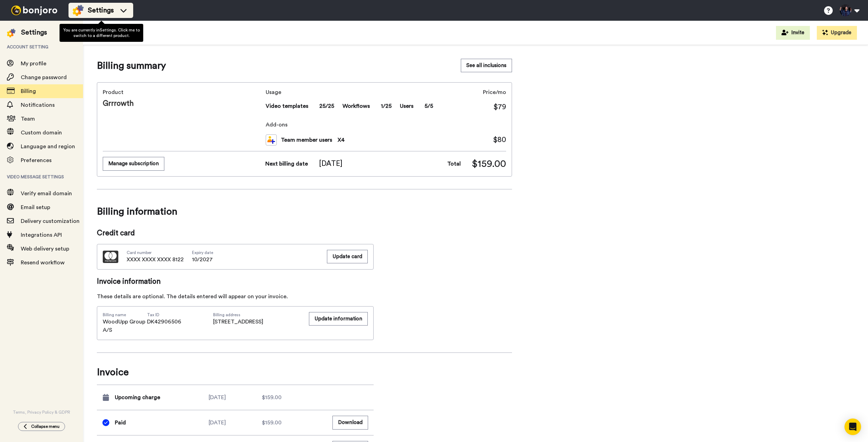 The image size is (868, 442). I want to click on span: X 4, so click(341, 140).